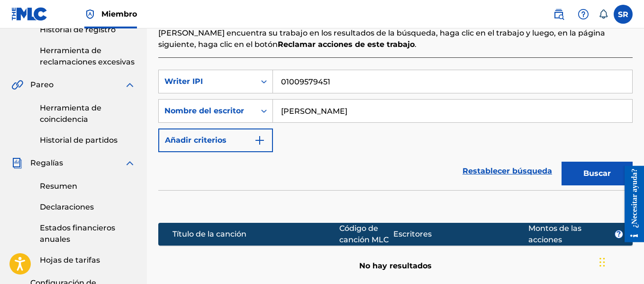 This screenshot has height=284, width=644. What do you see at coordinates (77, 233) in the screenshot?
I see `font: Estados financieros anuales` at bounding box center [77, 233].